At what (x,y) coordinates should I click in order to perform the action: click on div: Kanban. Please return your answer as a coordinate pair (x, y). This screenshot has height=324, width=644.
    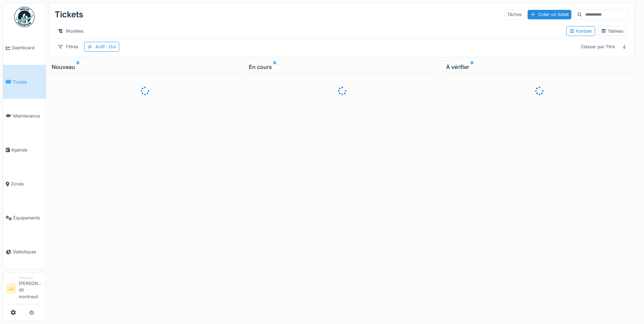
    Looking at the image, I should click on (580, 31).